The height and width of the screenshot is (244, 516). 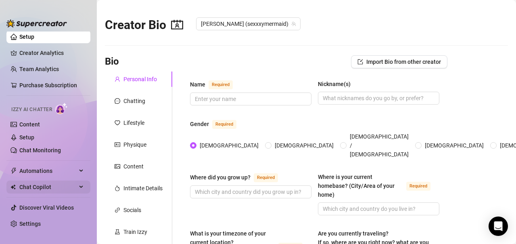 I want to click on span: message, so click(x=117, y=101).